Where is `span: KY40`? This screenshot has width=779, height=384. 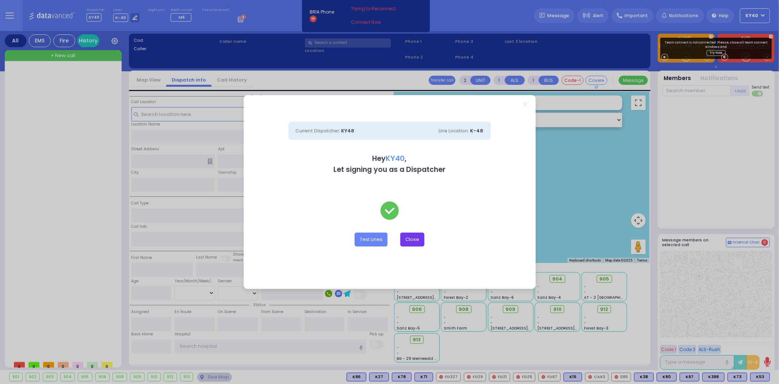
span: KY40 is located at coordinates (396, 158).